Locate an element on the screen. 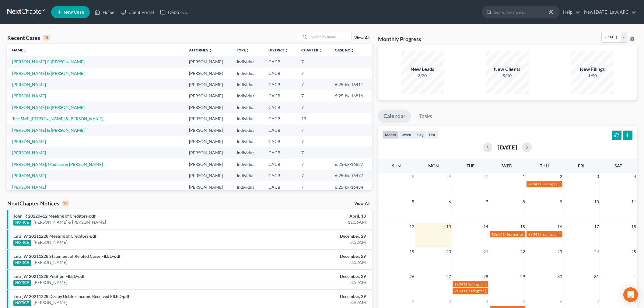 This screenshot has height=308, width=644. span: 20 is located at coordinates (448, 252).